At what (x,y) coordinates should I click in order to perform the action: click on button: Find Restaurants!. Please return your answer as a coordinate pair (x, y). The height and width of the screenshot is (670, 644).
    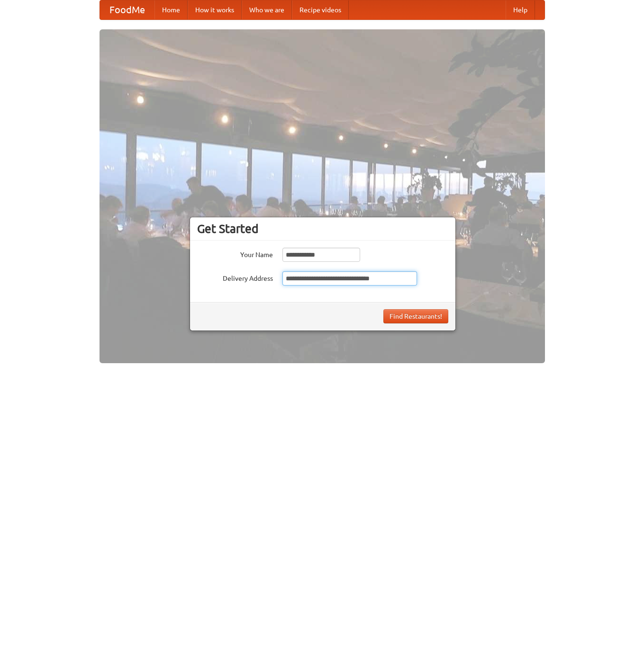
    Looking at the image, I should click on (415, 317).